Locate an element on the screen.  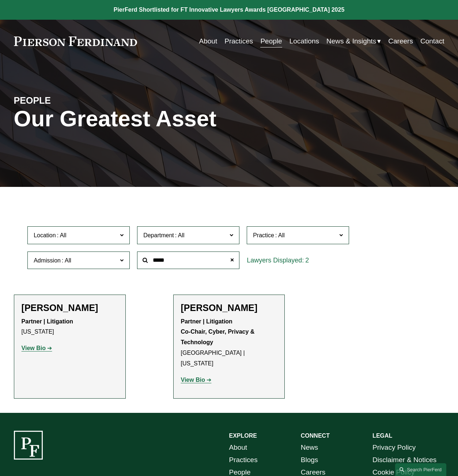
a: Careers is located at coordinates (400, 41).